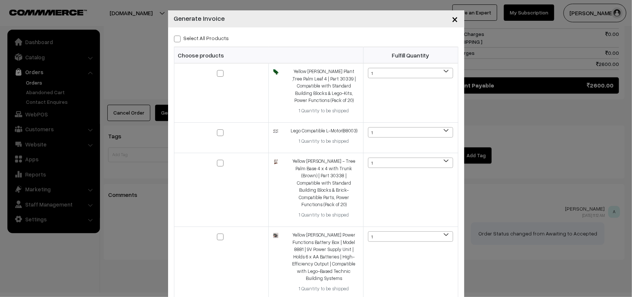 This screenshot has width=632, height=297. What do you see at coordinates (276, 71) in the screenshot?
I see `img: 175076353758491-6.jpg` at bounding box center [276, 71].